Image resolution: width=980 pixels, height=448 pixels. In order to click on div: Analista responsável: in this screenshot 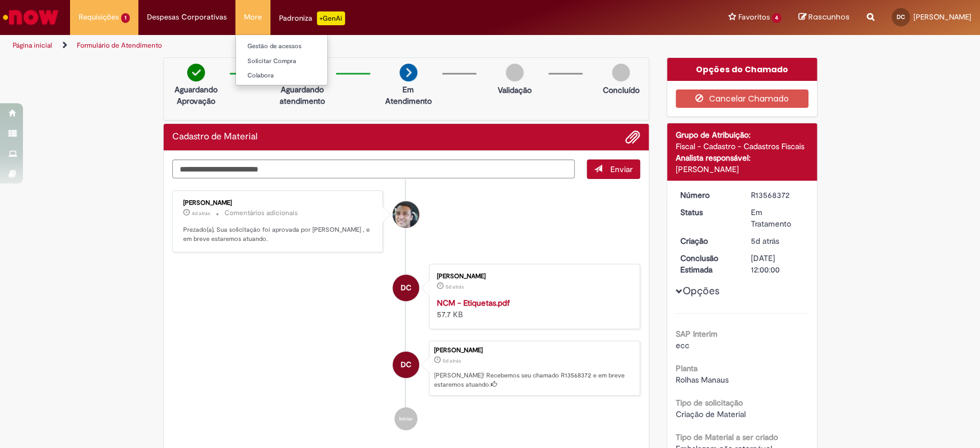, I will do `click(741, 158)`.